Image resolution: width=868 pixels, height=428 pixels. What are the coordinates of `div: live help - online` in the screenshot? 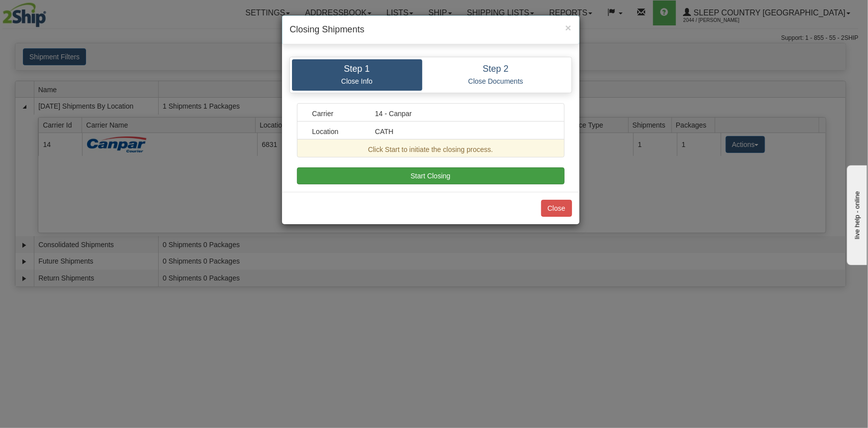 It's located at (50, 12).